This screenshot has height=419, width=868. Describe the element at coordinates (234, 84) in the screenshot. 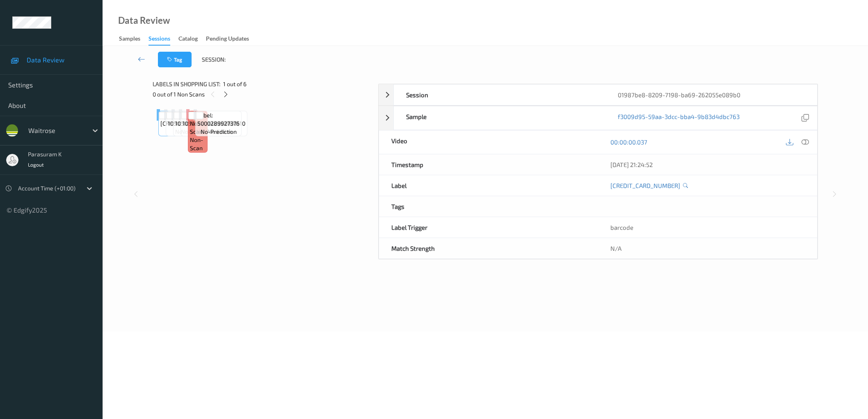

I see `span: 1 out of 6` at that location.